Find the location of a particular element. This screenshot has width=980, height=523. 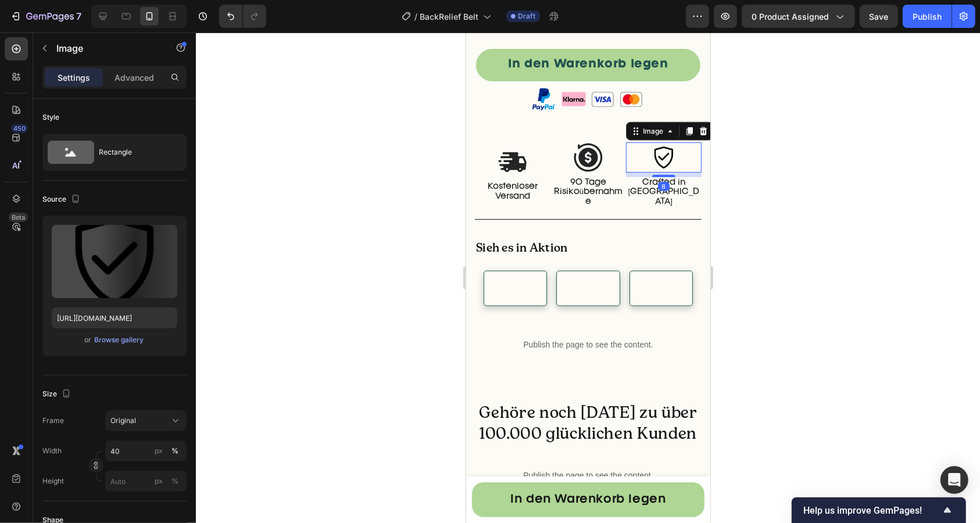

span: Help us improve GemPages! is located at coordinates (872, 510).